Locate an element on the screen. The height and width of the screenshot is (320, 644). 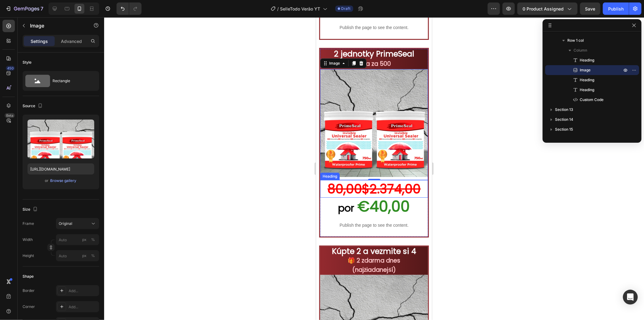
span: Custom Code is located at coordinates (591, 100).